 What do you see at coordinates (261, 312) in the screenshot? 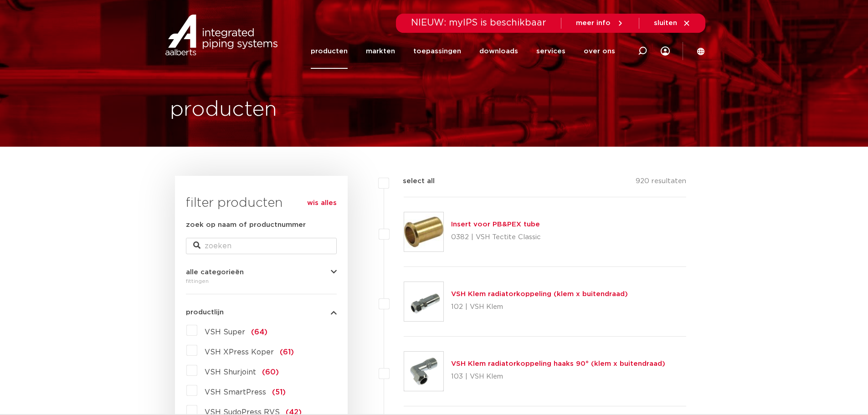
I see `button: productlijn` at bounding box center [261, 312].